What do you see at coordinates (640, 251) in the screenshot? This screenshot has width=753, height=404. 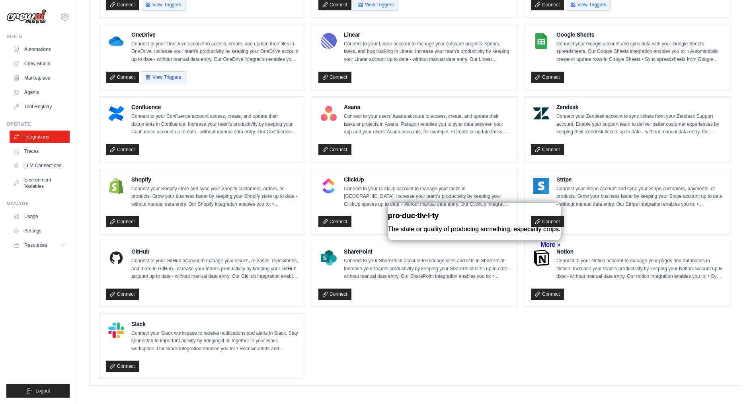 I see `h4: Notion` at bounding box center [640, 251].